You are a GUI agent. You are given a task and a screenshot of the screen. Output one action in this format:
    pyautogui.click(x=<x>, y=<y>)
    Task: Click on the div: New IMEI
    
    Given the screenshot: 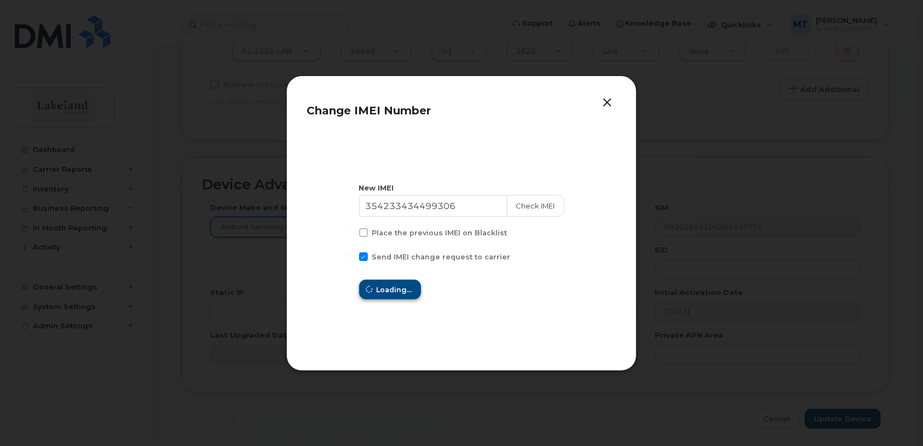 What is the action you would take?
    pyautogui.click(x=461, y=188)
    